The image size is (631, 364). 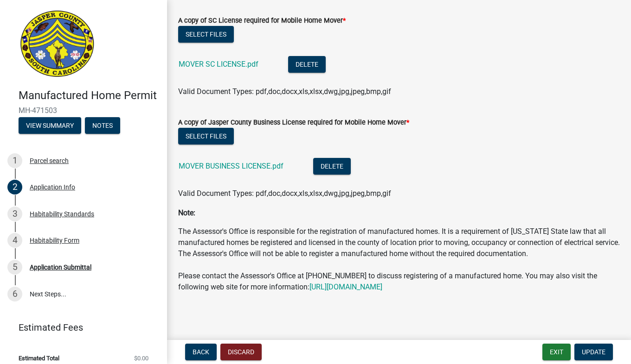 What do you see at coordinates (89, 96) in the screenshot?
I see `h4: Manufactured Home Permit` at bounding box center [89, 96].